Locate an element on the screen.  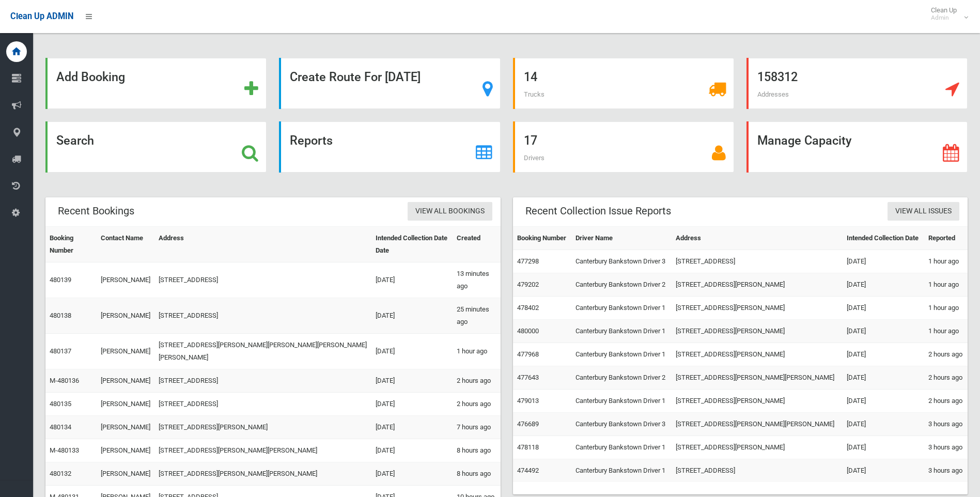
a: Search is located at coordinates (156, 147).